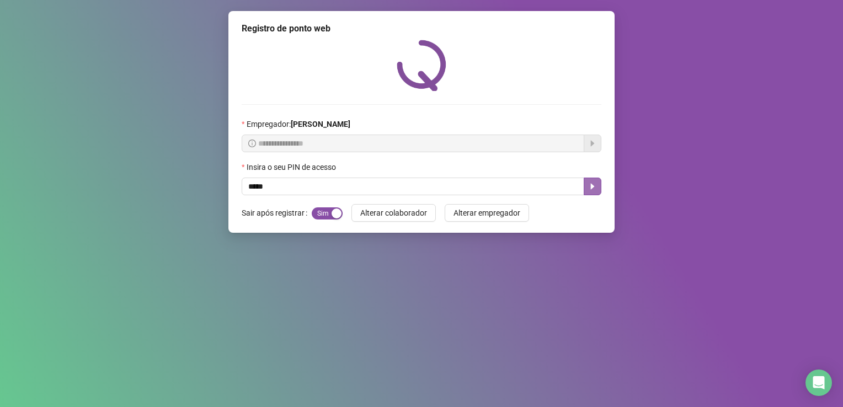 This screenshot has height=407, width=843. Describe the element at coordinates (292, 167) in the screenshot. I see `label: Insira o seu PIN de acesso` at that location.